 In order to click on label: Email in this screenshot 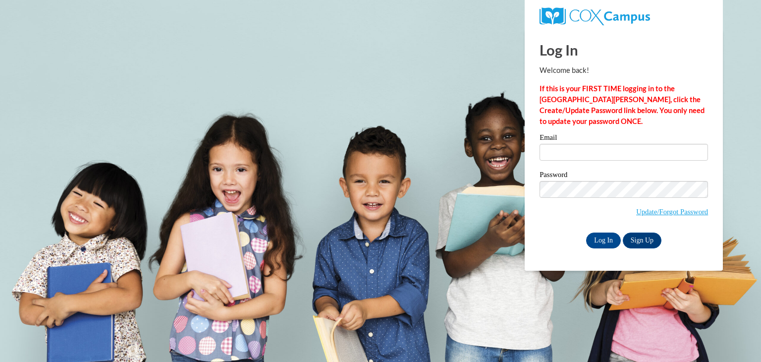, I will do `click(624, 139)`.